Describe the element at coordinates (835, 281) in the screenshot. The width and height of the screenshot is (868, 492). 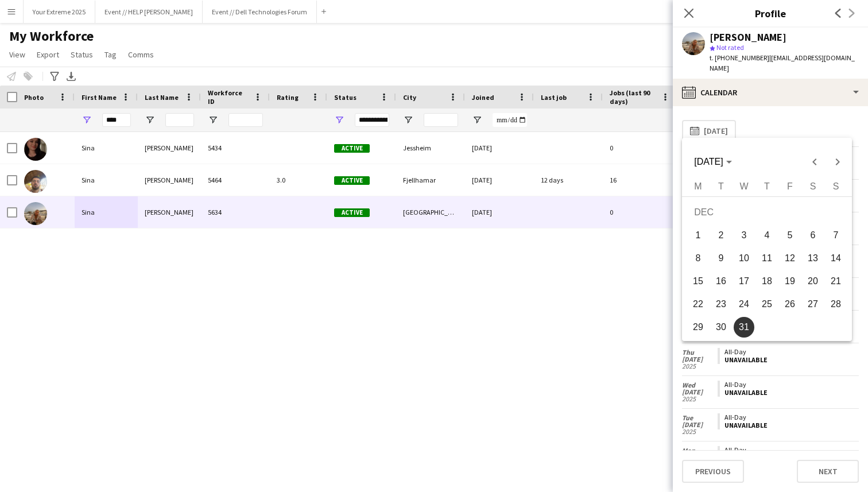
I see `span: 21` at that location.